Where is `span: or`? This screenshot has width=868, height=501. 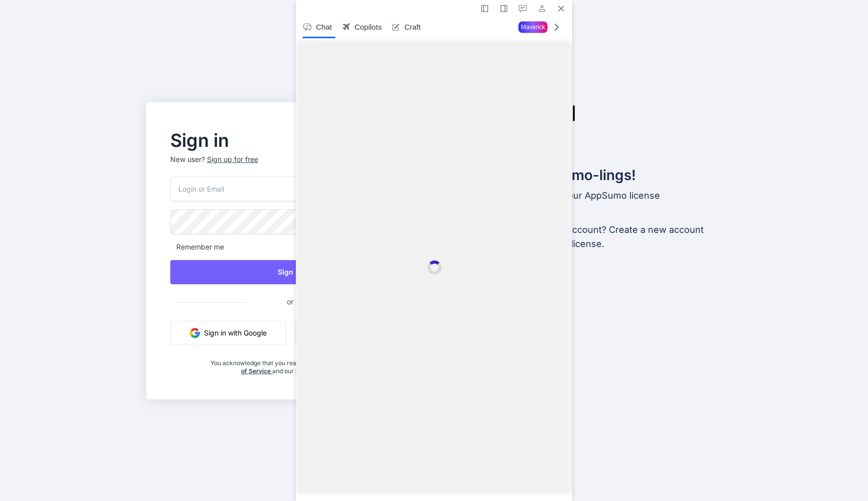 span: or is located at coordinates (290, 301).